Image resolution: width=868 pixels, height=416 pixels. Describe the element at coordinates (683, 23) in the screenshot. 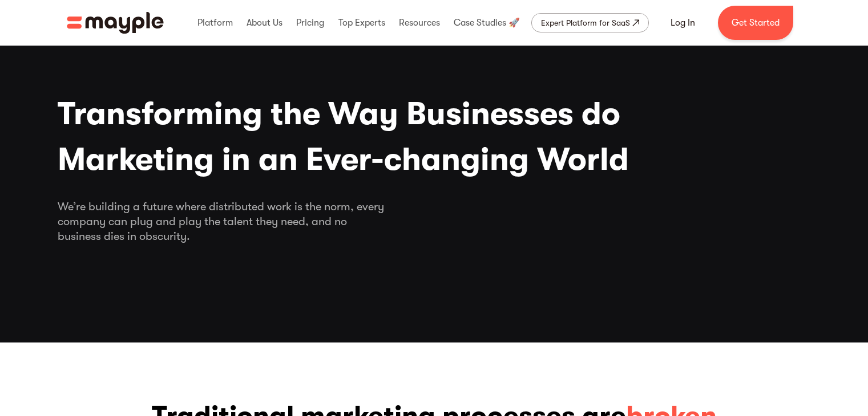

I see `a: Log In` at that location.